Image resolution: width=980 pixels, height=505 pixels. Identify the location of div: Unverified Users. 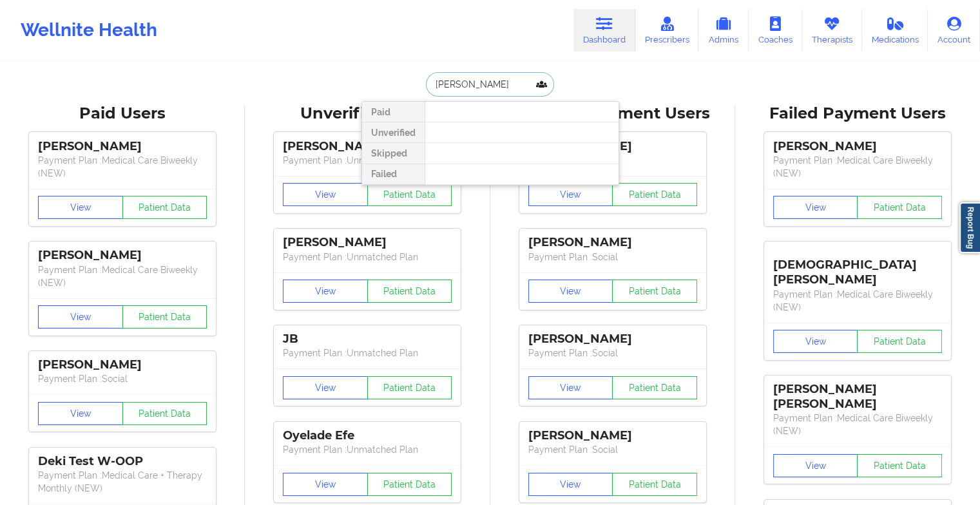
(367, 113).